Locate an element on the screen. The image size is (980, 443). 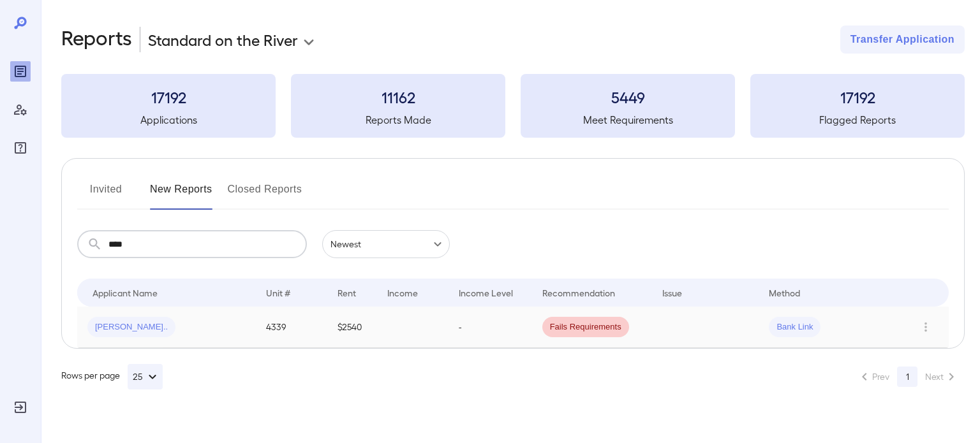
div: Log Out is located at coordinates (20, 407).